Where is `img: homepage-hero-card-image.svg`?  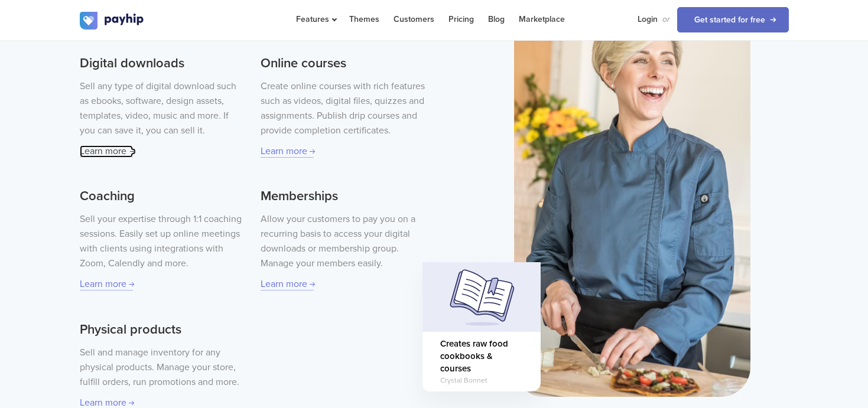
img: homepage-hero-card-image.svg is located at coordinates (482, 297).